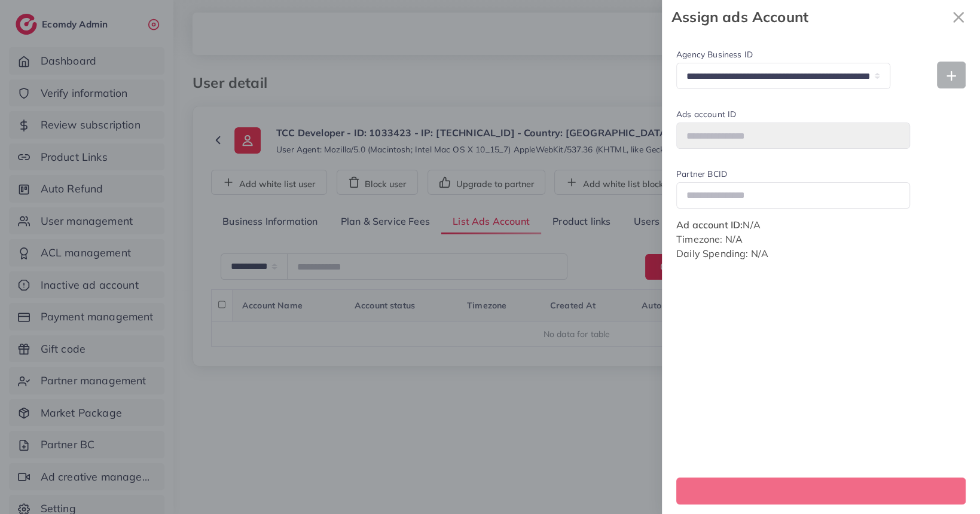 The image size is (980, 514). I want to click on img: Add new, so click(951, 76).